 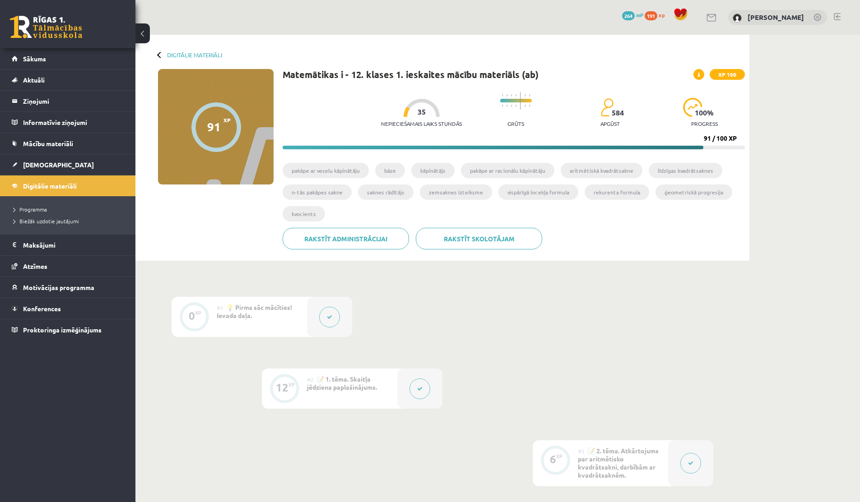 I want to click on a: Motivācijas programma, so click(x=68, y=288).